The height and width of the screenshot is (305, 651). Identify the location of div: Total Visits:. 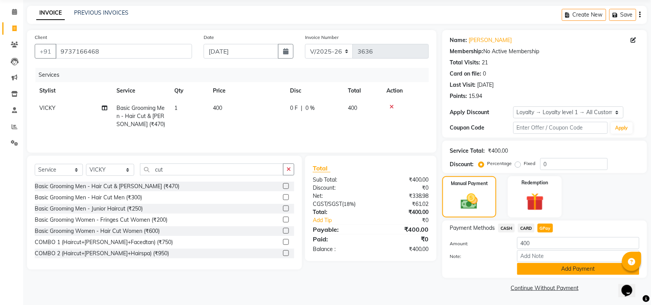
(465, 62).